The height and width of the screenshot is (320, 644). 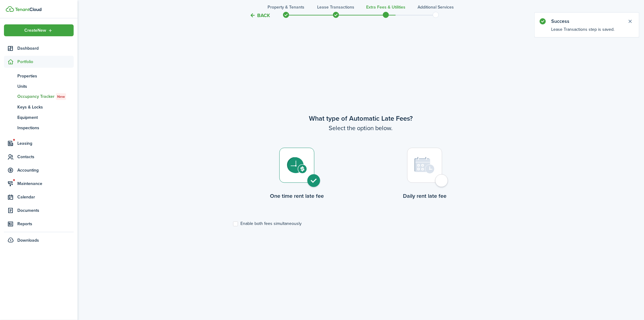 What do you see at coordinates (45, 197) in the screenshot?
I see `span: Calendar` at bounding box center [45, 197].